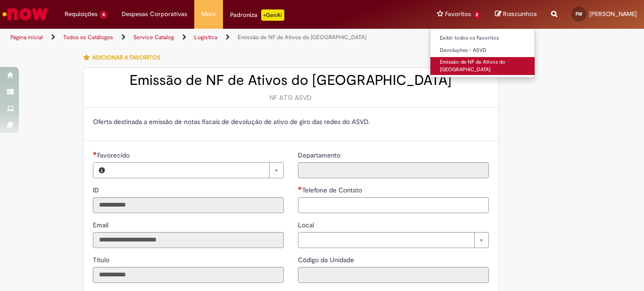 Image resolution: width=644 pixels, height=291 pixels. What do you see at coordinates (102, 260) in the screenshot?
I see `label: Somente leitura - Título` at bounding box center [102, 260].